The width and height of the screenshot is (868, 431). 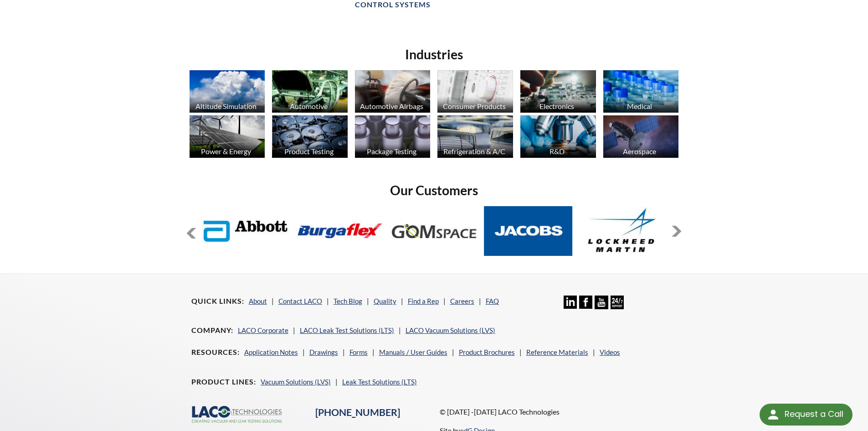 I want to click on a: Quality, so click(x=385, y=301).